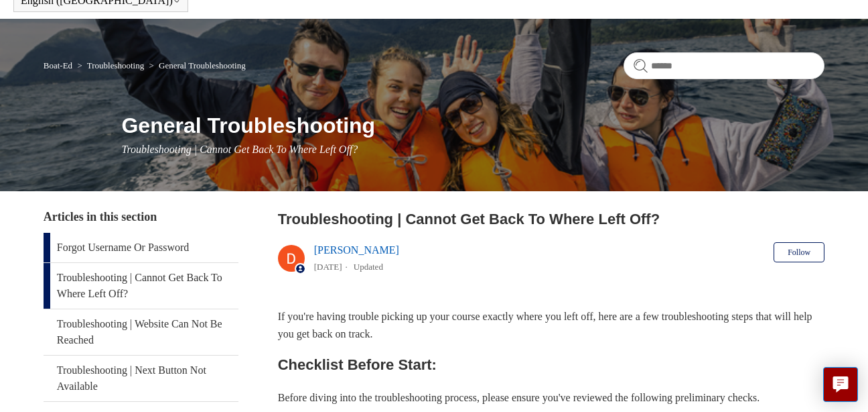  What do you see at coordinates (368, 266) in the screenshot?
I see `li: Updated` at bounding box center [368, 266].